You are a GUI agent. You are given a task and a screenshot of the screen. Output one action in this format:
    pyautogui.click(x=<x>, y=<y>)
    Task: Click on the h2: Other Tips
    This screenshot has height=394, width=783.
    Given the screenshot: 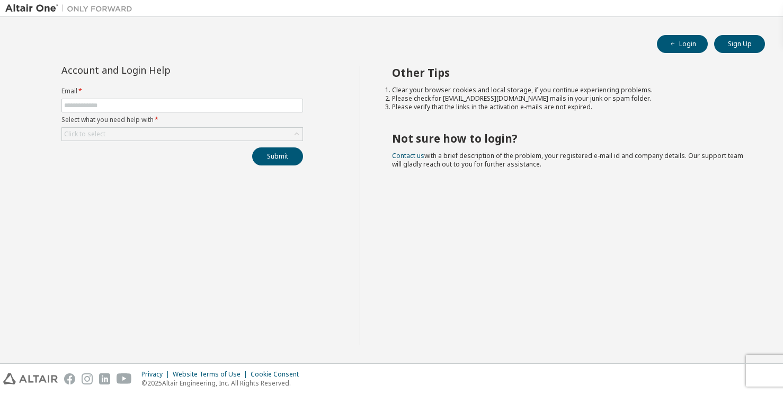 What is the action you would take?
    pyautogui.click(x=569, y=73)
    